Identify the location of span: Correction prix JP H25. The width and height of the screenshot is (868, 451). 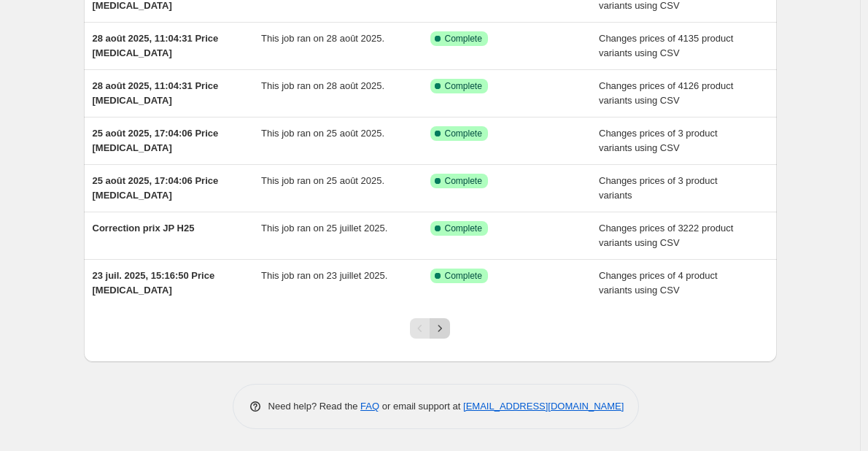
(144, 227).